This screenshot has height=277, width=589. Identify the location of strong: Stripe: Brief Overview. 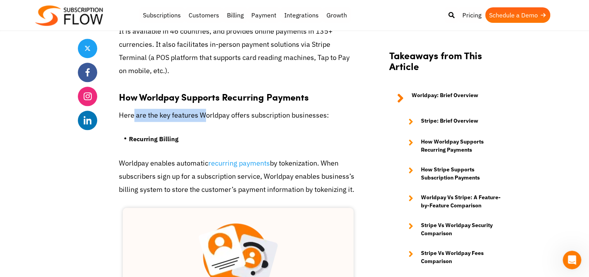
(449, 122).